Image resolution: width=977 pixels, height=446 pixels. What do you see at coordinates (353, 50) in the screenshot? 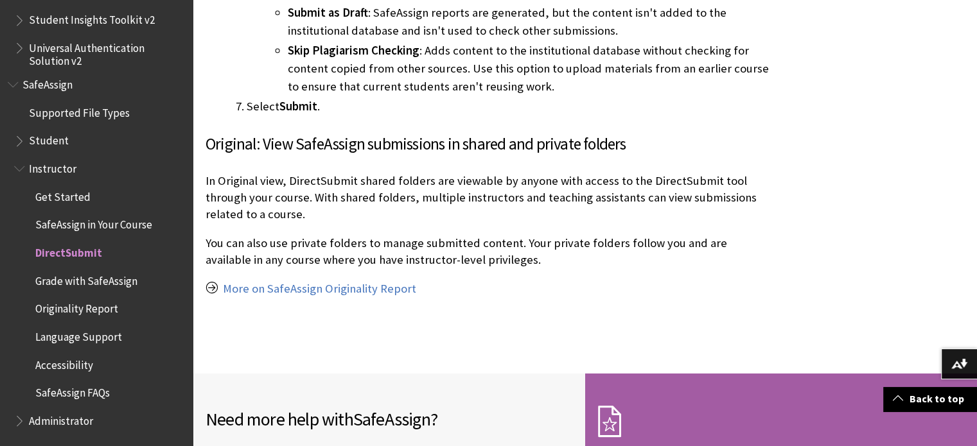
I see `span: Skip Plagiarism Checking` at bounding box center [353, 50].